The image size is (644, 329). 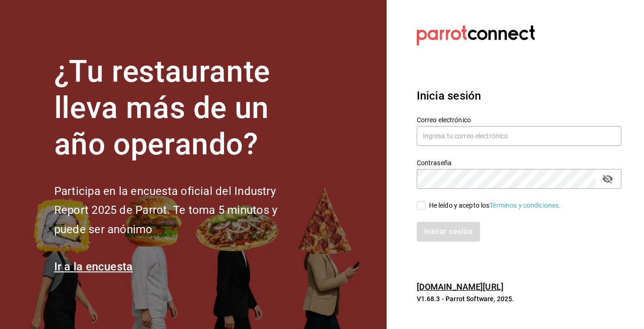 What do you see at coordinates (608, 179) in the screenshot?
I see `button: passwordField` at bounding box center [608, 179].